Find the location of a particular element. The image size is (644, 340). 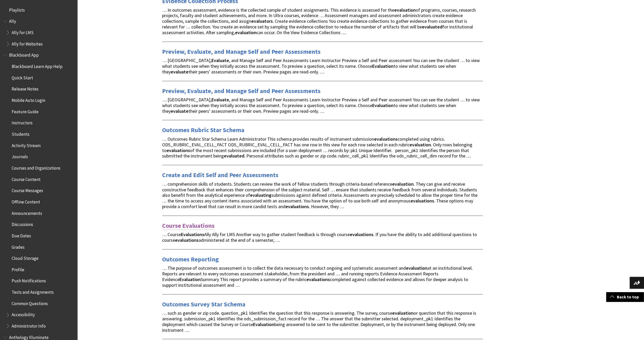

span: Instructors is located at coordinates (22, 122).